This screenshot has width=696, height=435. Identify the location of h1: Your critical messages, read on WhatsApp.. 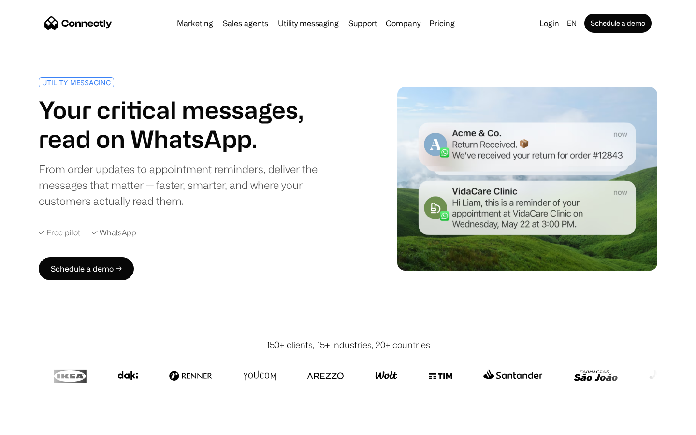
(191, 124).